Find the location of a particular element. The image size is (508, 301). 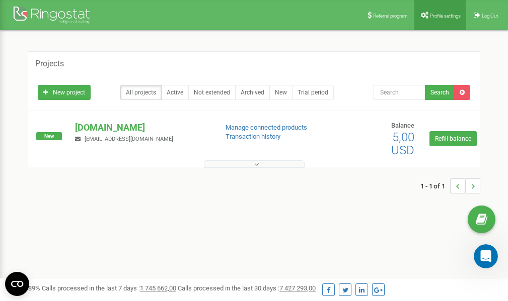

a: Active is located at coordinates (175, 93).